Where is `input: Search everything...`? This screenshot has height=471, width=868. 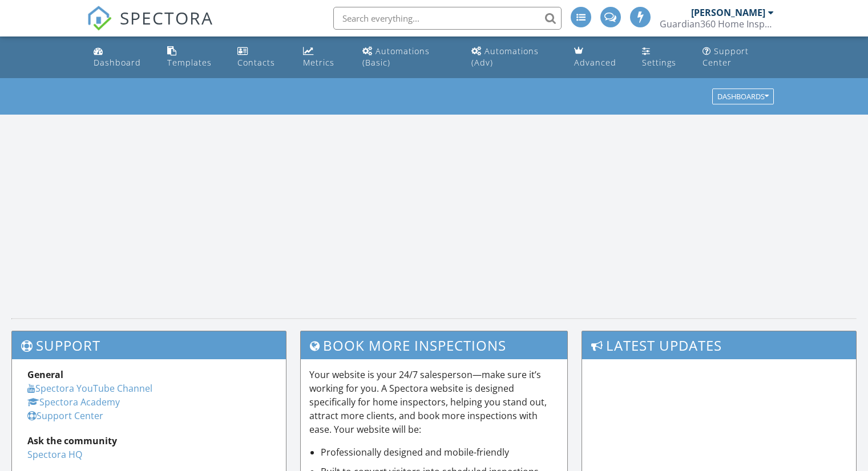
input: Search everything... is located at coordinates (447, 18).